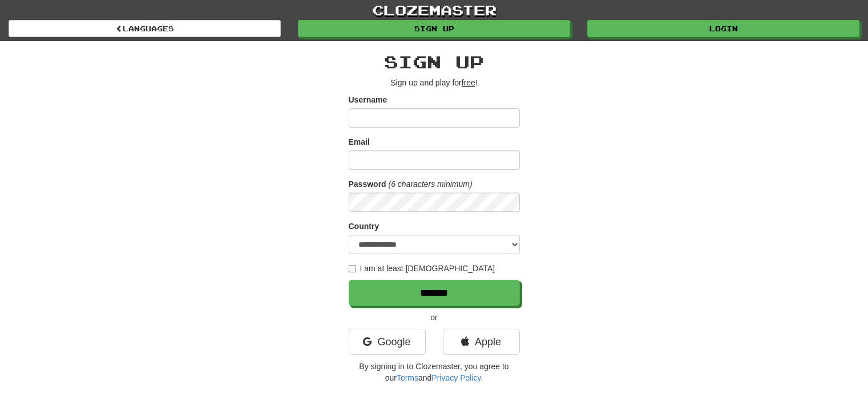 The width and height of the screenshot is (868, 396). Describe the element at coordinates (368, 184) in the screenshot. I see `label: Password` at that location.